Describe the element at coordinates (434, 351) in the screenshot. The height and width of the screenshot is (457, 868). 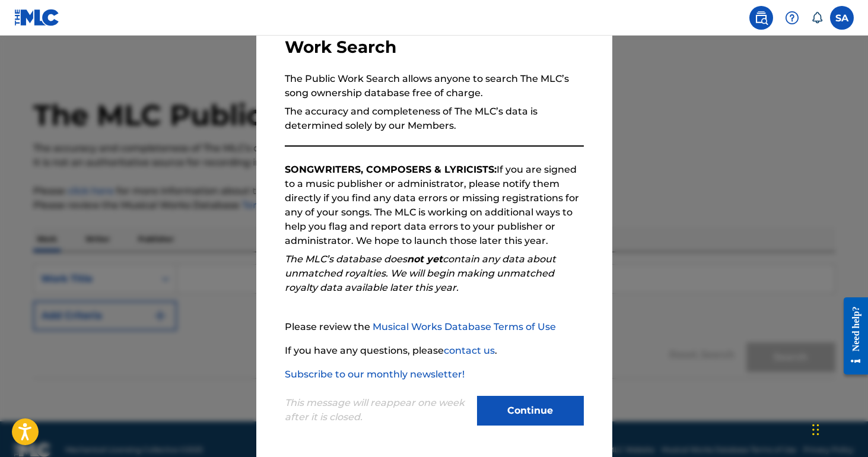
I see `p: If you have any questions, please .` at that location.